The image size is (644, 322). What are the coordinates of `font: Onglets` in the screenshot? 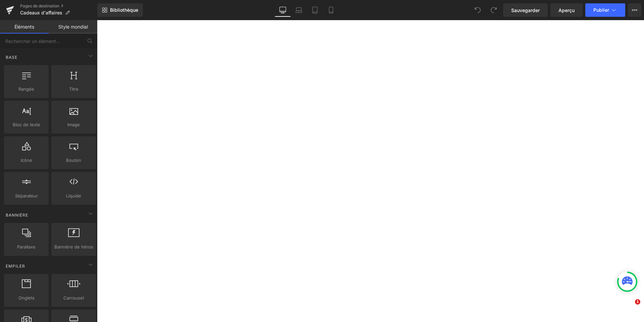 It's located at (27, 298).